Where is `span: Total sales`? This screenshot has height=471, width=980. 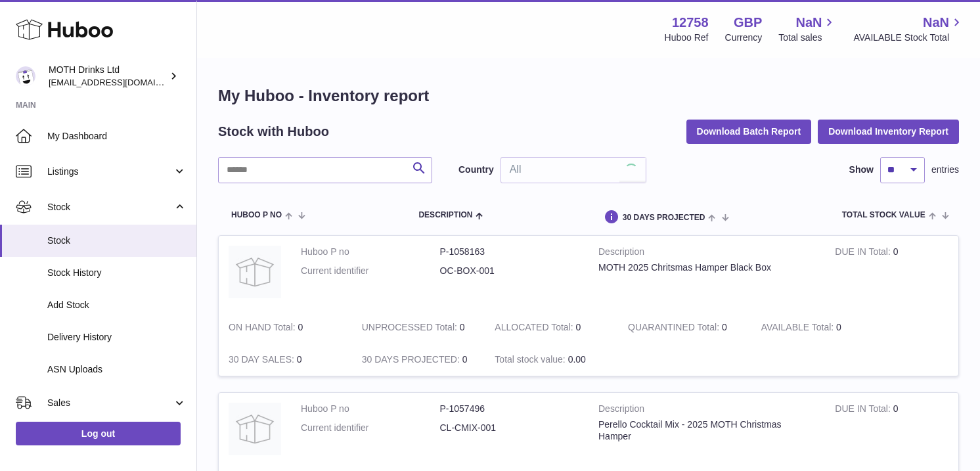
span: Total sales is located at coordinates (807, 38).